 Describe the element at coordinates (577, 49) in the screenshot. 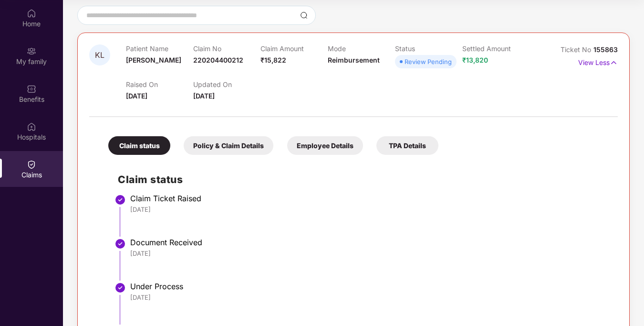

I see `span: Ticket No` at that location.